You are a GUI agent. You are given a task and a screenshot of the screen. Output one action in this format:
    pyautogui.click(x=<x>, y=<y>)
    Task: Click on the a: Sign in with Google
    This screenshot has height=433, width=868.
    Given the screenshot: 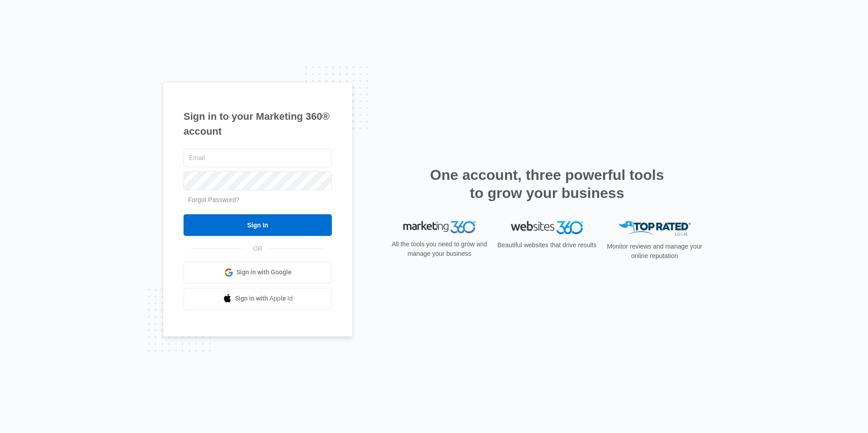 What is the action you would take?
    pyautogui.click(x=258, y=272)
    